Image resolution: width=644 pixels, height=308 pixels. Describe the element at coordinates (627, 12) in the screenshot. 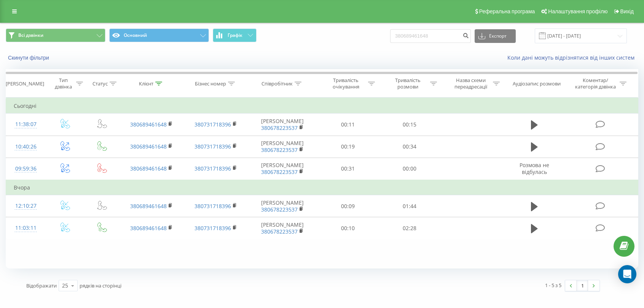

I see `span: Вихід` at that location.